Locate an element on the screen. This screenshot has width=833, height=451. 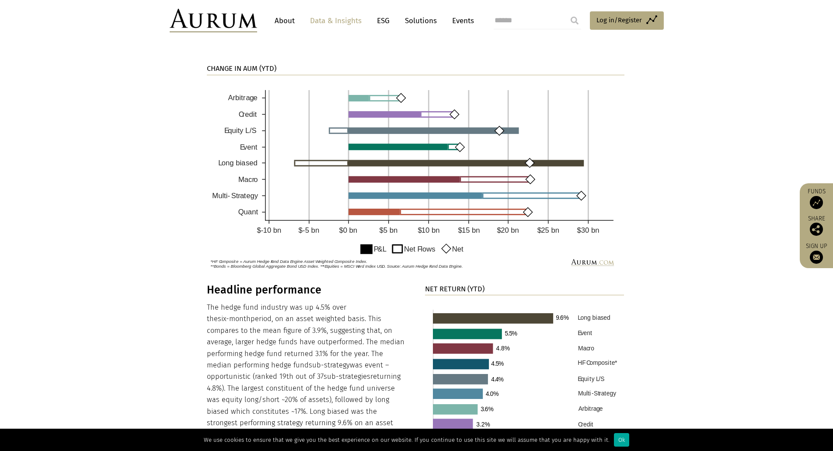
a: Sign up is located at coordinates (816, 253).